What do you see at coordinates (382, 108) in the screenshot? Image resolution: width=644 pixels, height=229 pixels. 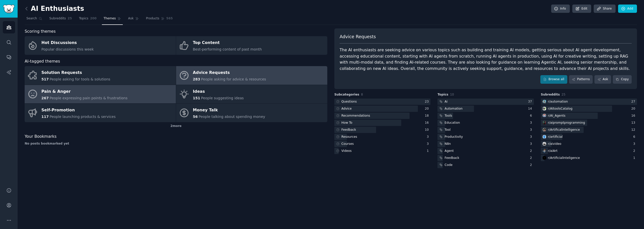 I see `a: Advice20` at bounding box center [382, 108].